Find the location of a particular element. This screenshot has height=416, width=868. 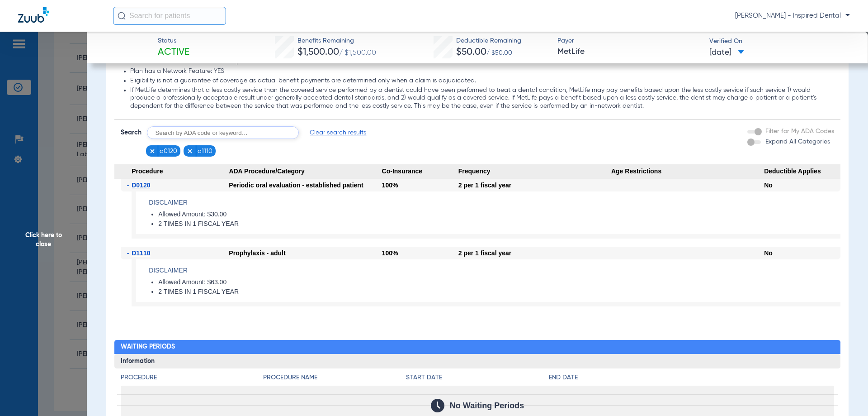

span: / $50.00 is located at coordinates (499, 53).